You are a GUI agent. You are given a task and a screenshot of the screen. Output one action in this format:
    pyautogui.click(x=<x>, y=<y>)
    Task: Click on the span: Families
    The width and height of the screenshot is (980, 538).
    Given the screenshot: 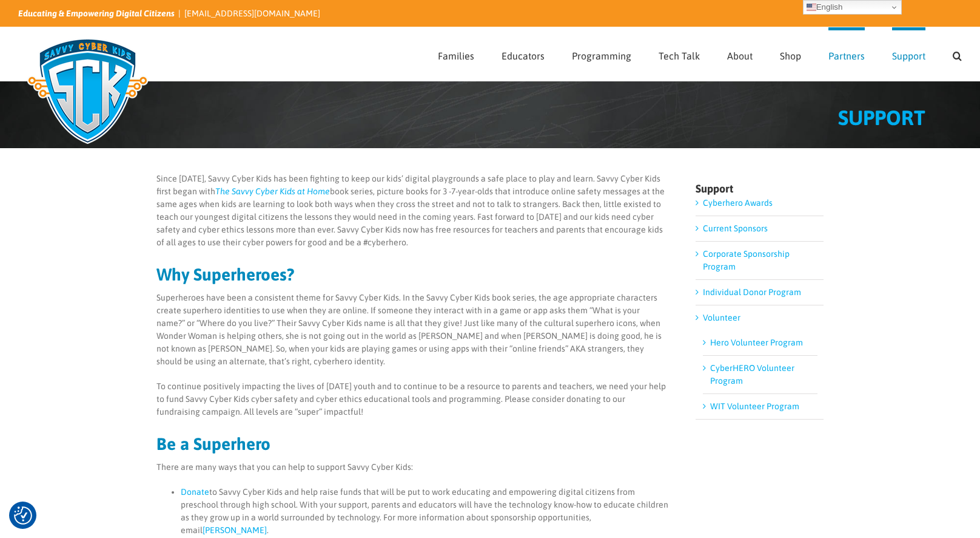 What is the action you would take?
    pyautogui.click(x=456, y=56)
    